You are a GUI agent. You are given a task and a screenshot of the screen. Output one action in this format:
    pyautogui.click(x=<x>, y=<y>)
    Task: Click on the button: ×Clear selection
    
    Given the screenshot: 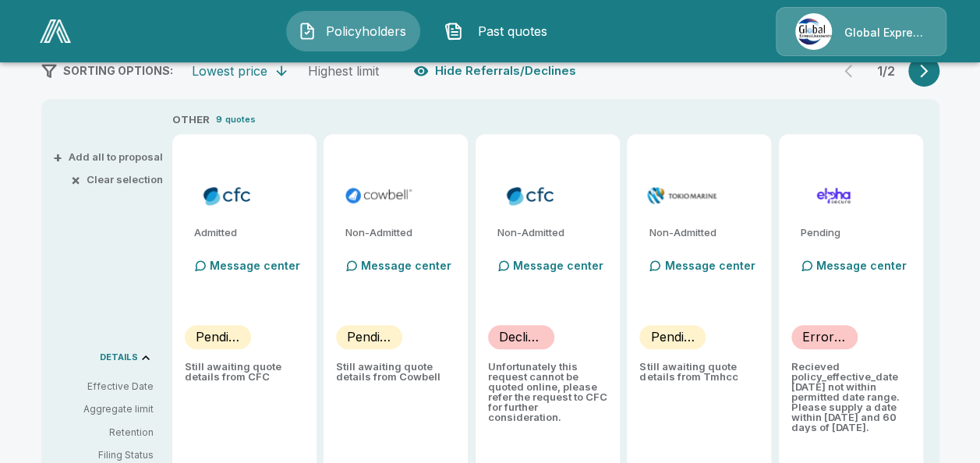 What is the action you would take?
    pyautogui.click(x=119, y=180)
    